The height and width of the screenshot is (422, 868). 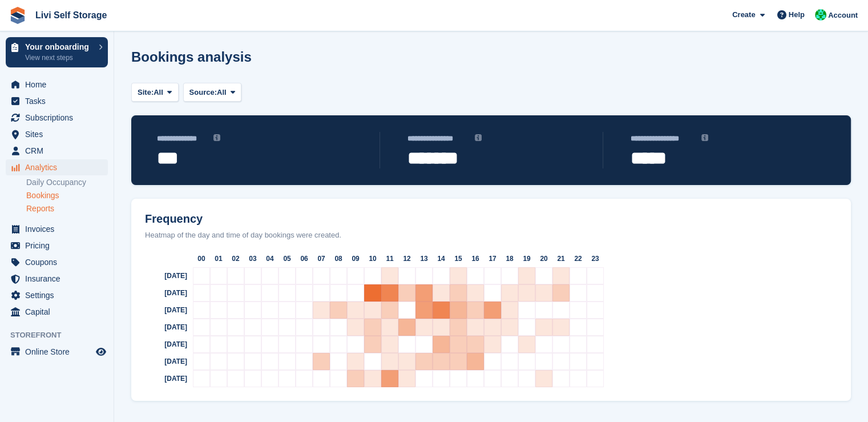 I want to click on div: 16, so click(x=475, y=259).